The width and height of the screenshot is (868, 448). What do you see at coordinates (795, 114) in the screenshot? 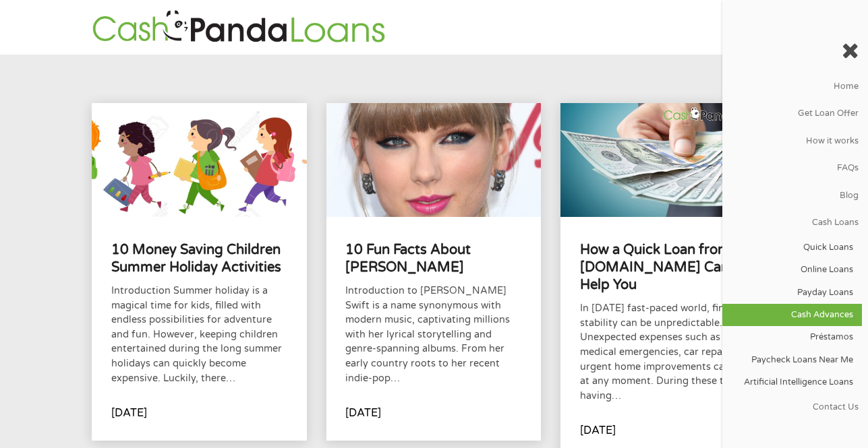
I see `a: Get Loan Offer` at bounding box center [795, 114].